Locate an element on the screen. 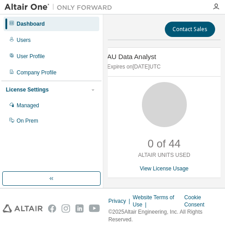 Image resolution: width=225 pixels, height=229 pixels. span: AU Data Analyst is located at coordinates (132, 56).